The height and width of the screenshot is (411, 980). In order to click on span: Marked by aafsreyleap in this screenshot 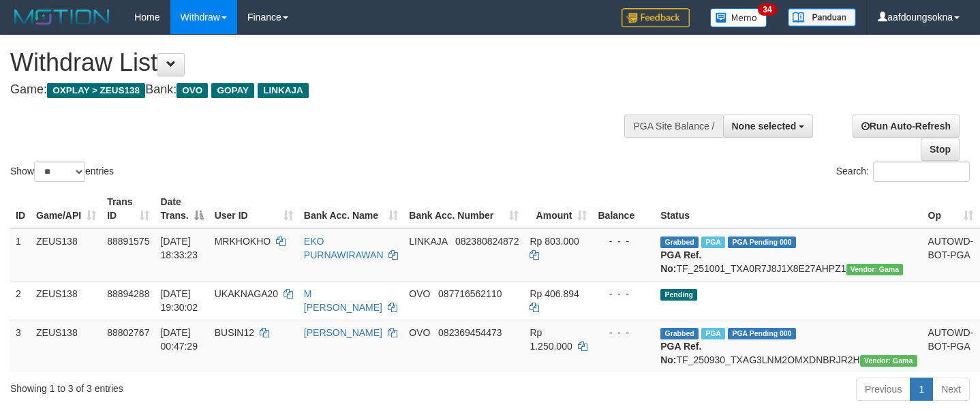, I will do `click(713, 333)`.